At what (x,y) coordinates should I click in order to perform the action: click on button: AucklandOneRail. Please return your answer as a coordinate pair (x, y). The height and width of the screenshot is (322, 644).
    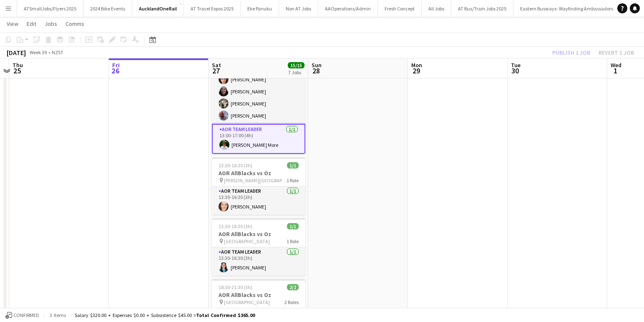
    Looking at the image, I should click on (158, 8).